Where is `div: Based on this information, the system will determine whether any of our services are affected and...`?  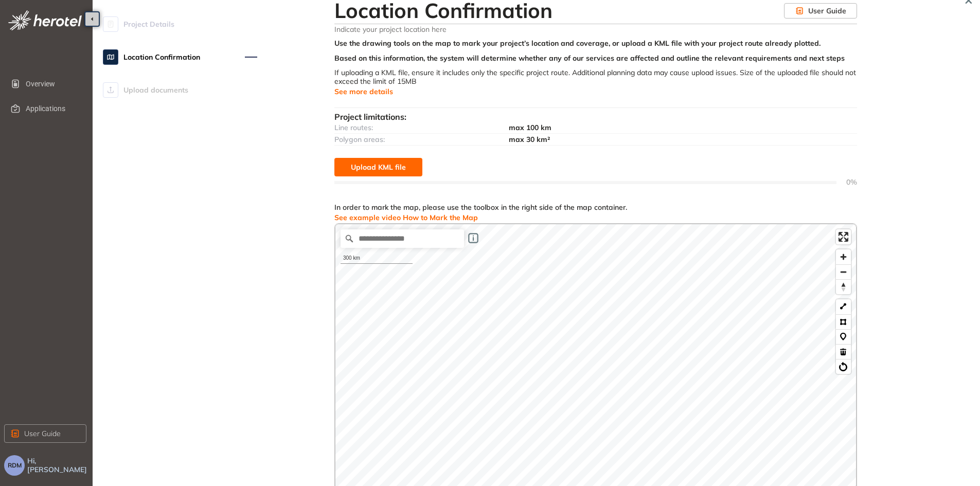 div: Based on this information, the system will determine whether any of our services are affected and... is located at coordinates (596, 61).